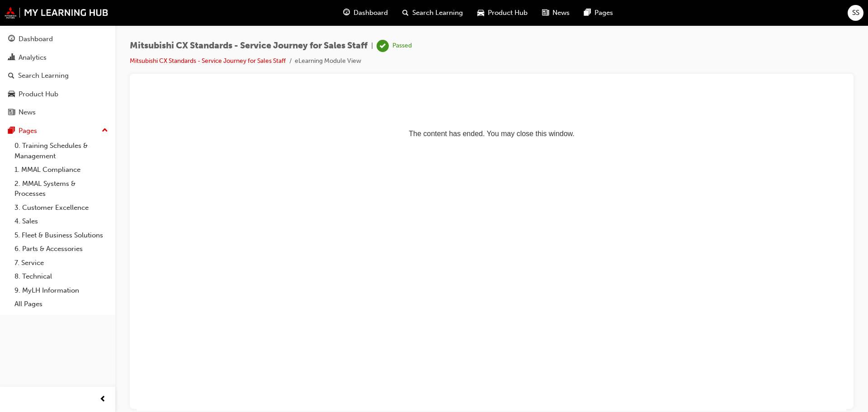 This screenshot has width=868, height=412. What do you see at coordinates (43, 76) in the screenshot?
I see `div: Search Learning` at bounding box center [43, 76].